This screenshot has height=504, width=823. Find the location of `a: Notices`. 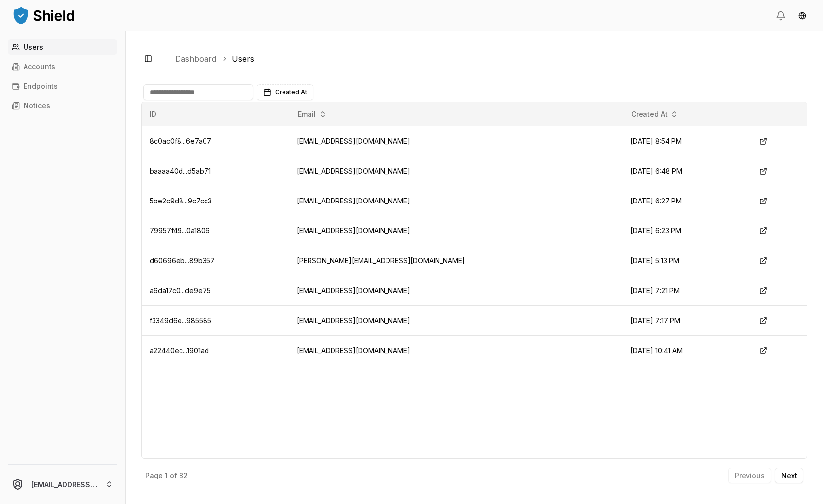

a: Notices is located at coordinates (62, 106).